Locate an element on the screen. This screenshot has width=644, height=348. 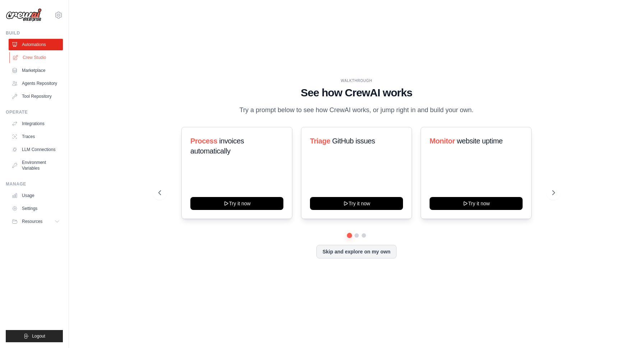
div: WALKTHROUGH is located at coordinates (356, 80).